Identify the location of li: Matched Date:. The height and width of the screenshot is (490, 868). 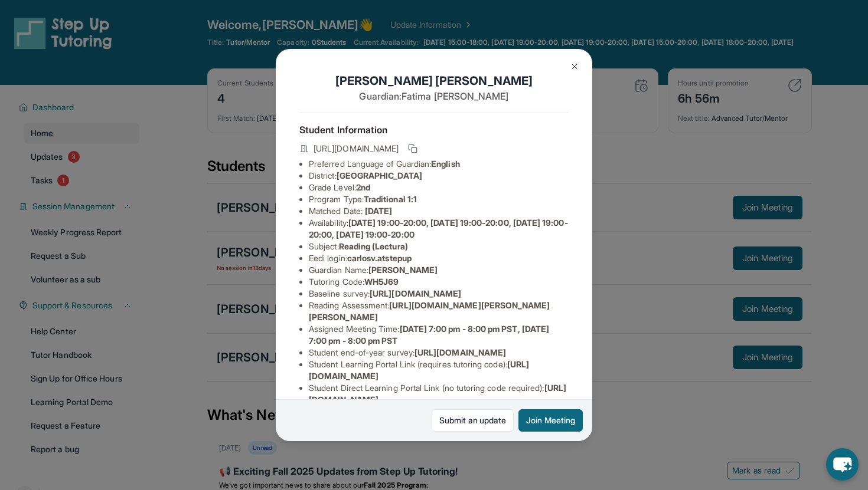
(438, 211).